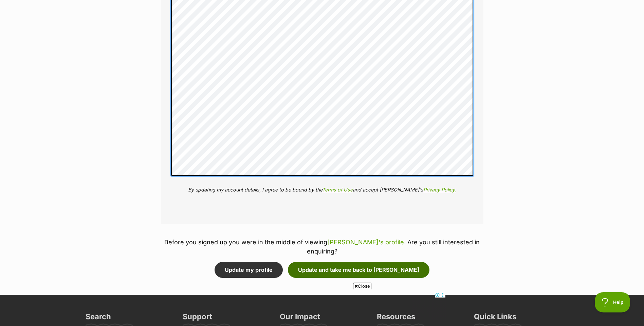  Describe the element at coordinates (248, 270) in the screenshot. I see `button: Update my profile` at that location.